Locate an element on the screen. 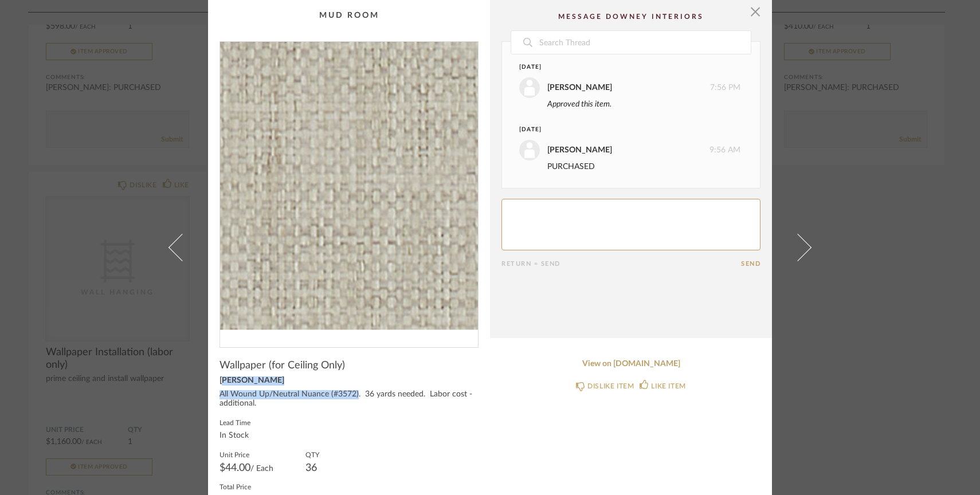 The height and width of the screenshot is (495, 980). div: Approved this item. is located at coordinates (643, 104).